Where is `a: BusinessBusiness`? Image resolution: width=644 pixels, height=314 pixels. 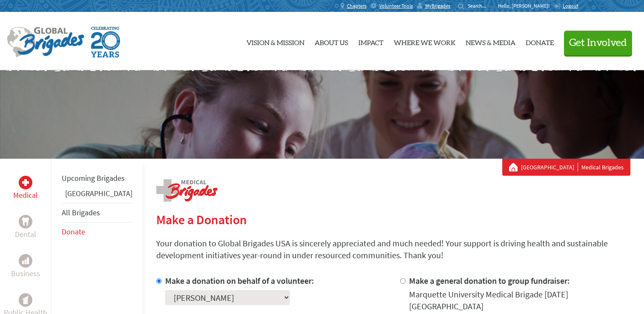
a: BusinessBusiness is located at coordinates (25, 267).